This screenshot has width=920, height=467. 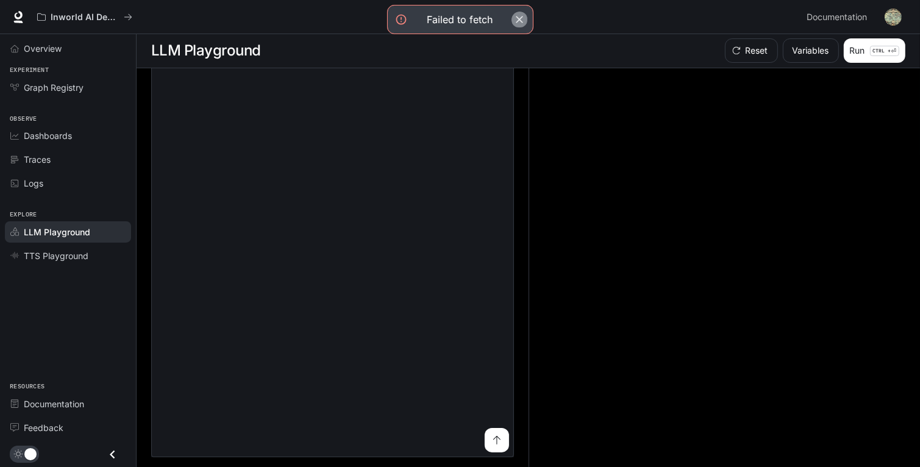 I want to click on a: TTS Playground, so click(x=68, y=256).